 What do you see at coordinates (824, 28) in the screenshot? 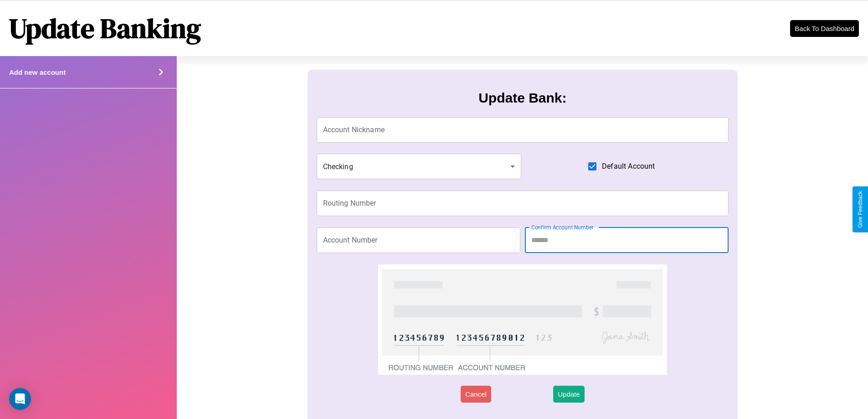
I see `button: Back To Dashboard` at bounding box center [824, 28].